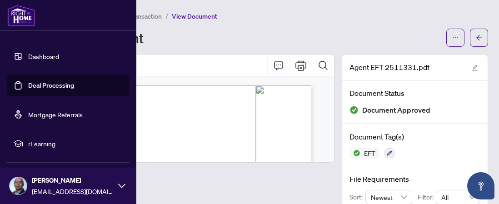  Describe the element at coordinates (44, 56) in the screenshot. I see `a: Dashboard` at that location.